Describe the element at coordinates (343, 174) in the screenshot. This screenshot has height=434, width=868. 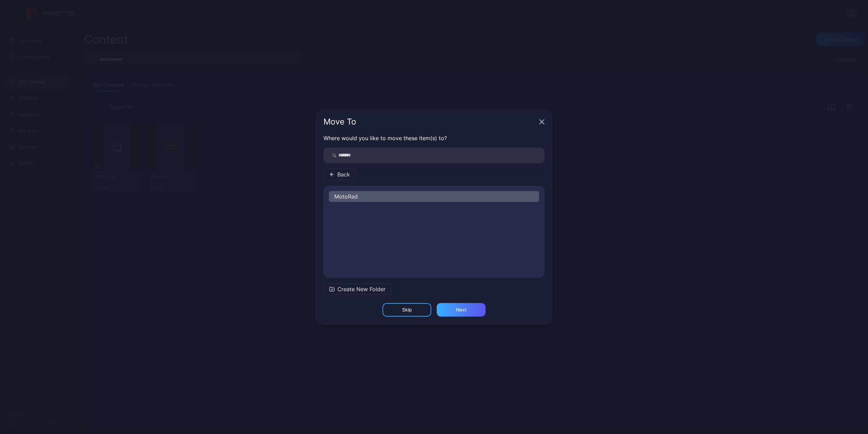
I see `span: Back` at that location.